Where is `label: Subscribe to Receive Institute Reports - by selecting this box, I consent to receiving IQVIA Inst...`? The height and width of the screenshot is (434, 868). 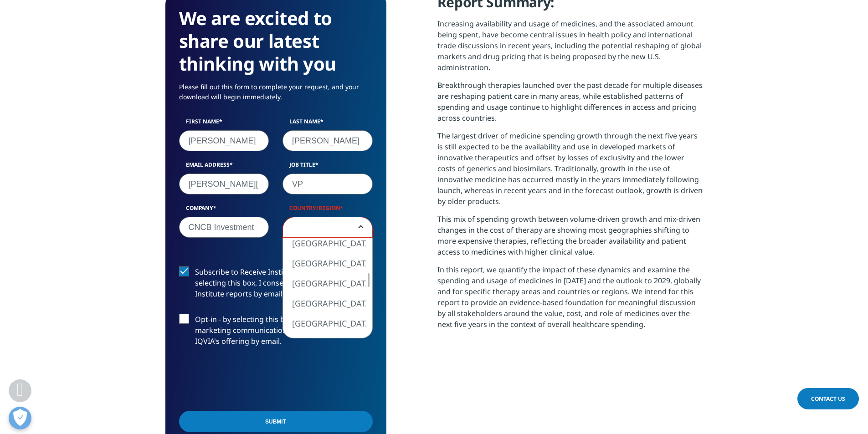 label: Subscribe to Receive Institute Reports - by selecting this box, I consent to receiving IQVIA Inst... is located at coordinates (276, 285).